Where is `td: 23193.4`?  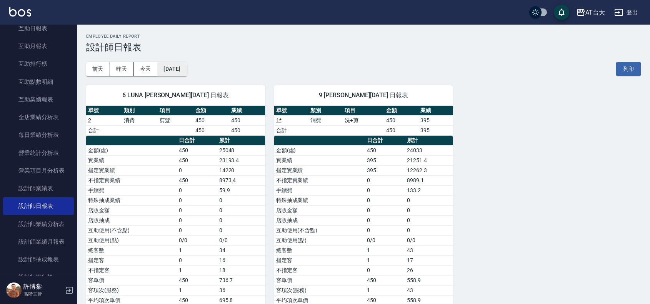
td: 23193.4 is located at coordinates (241, 160).